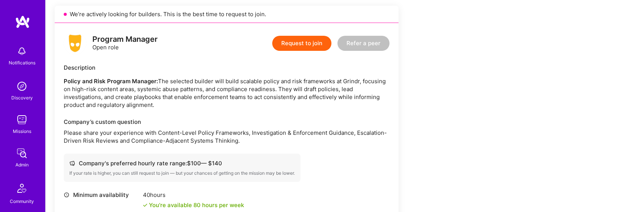 The width and height of the screenshot is (644, 212). Describe the element at coordinates (125, 40) in the screenshot. I see `div: Program Manager` at that location.